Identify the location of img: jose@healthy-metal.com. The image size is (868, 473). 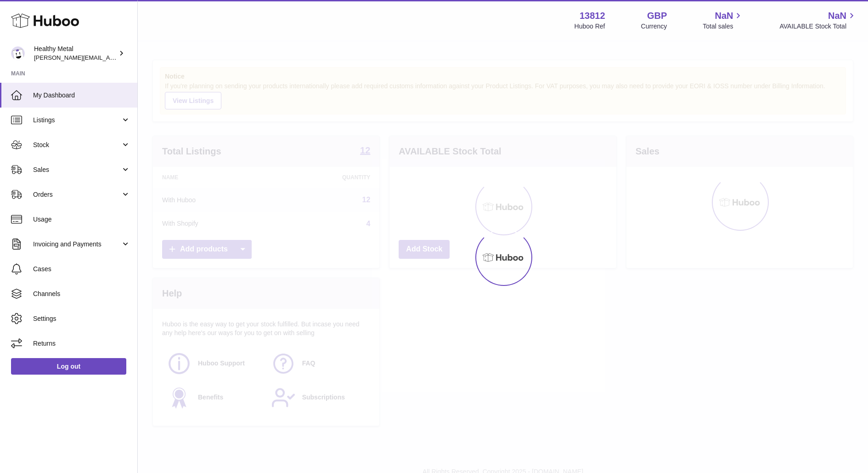
(18, 53).